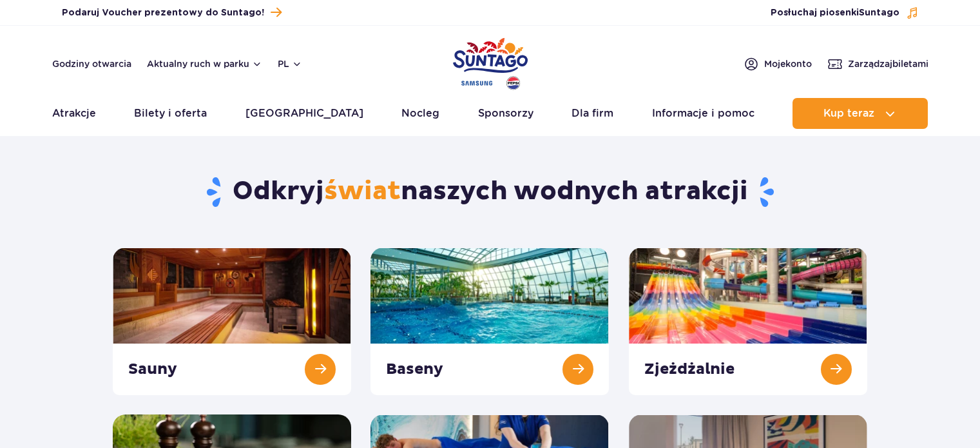  I want to click on a: Godziny otwarcia, so click(91, 64).